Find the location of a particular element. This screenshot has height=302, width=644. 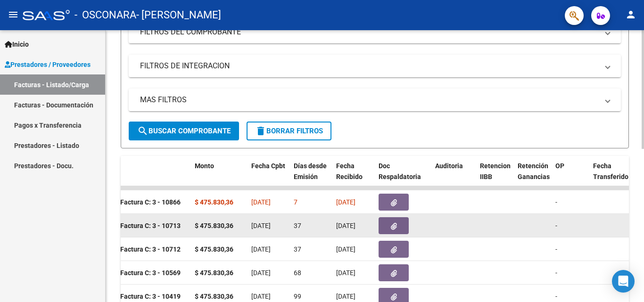

mat-panel-title: FILTROS DEL COMPROBANTE is located at coordinates (369, 32).